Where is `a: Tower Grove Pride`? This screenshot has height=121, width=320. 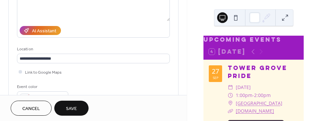
a: Tower Grove Pride is located at coordinates (257, 72).